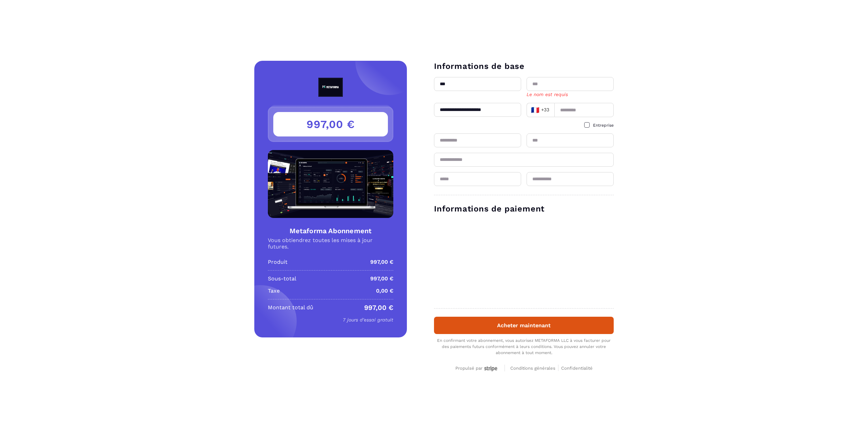 The image size is (868, 443). Describe the element at coordinates (533, 368) in the screenshot. I see `span: Conditions générales` at that location.